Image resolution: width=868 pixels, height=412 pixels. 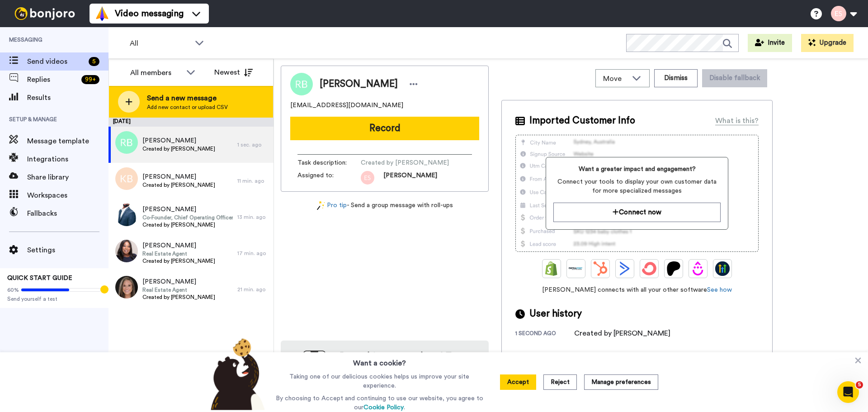 I want to click on img: Image of Ramona Bennett, so click(x=302, y=84).